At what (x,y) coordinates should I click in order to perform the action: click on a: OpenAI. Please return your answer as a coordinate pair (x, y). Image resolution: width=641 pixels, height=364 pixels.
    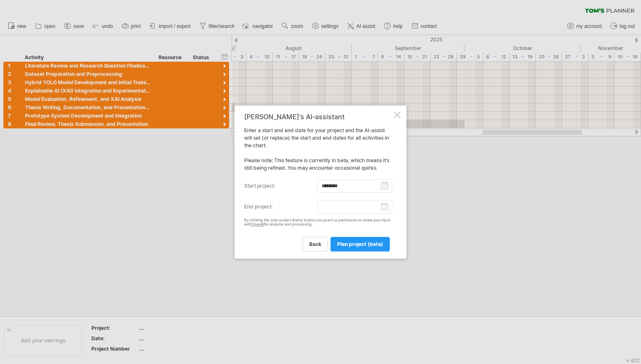
    Looking at the image, I should click on (257, 224).